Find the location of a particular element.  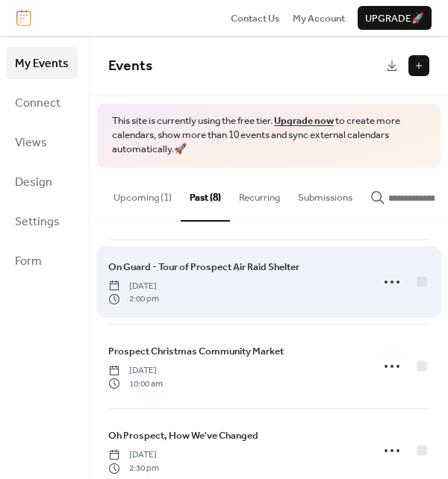

span: Upgrade 🚀 is located at coordinates (394, 19).